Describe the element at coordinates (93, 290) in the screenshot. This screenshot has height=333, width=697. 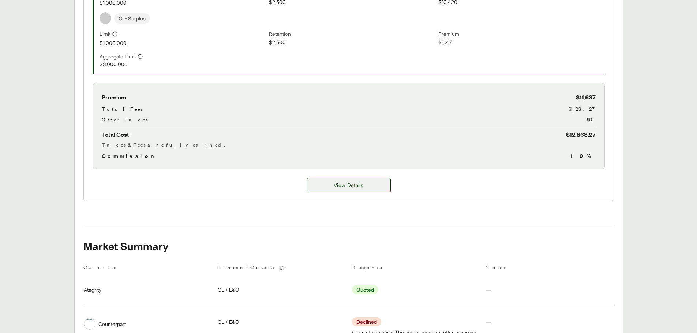
I see `span: Ategrity` at that location.